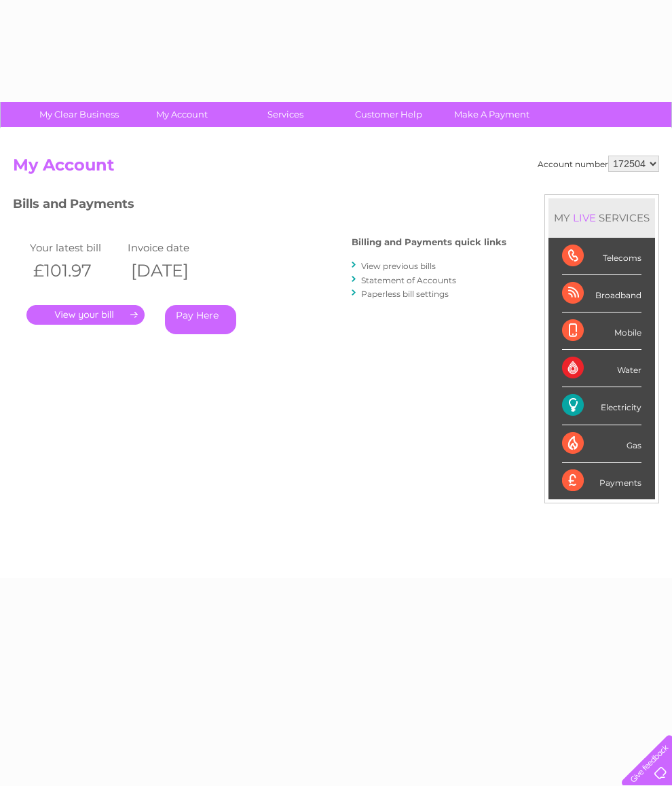 The width and height of the screenshot is (672, 786). What do you see at coordinates (601, 481) in the screenshot?
I see `div: Payments` at bounding box center [601, 481].